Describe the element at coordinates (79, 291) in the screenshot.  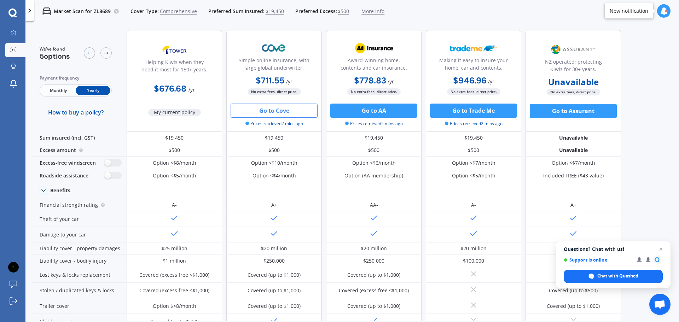
I see `div: Stolen / duplicated keys & locks` at that location.